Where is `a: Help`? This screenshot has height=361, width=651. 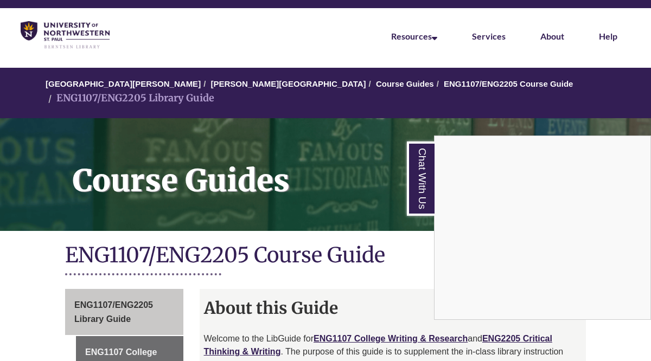
a: Help is located at coordinates (608, 36).